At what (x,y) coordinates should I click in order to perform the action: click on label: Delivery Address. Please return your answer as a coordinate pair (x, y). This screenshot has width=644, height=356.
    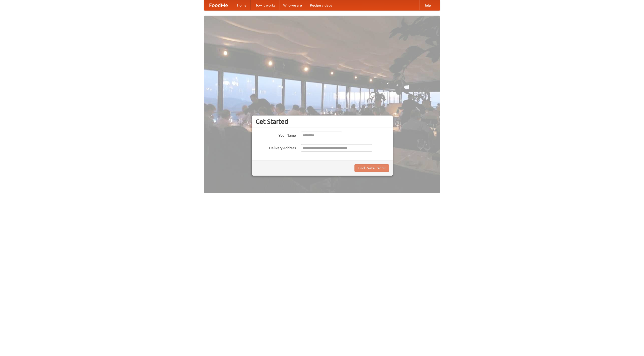
    Looking at the image, I should click on (276, 147).